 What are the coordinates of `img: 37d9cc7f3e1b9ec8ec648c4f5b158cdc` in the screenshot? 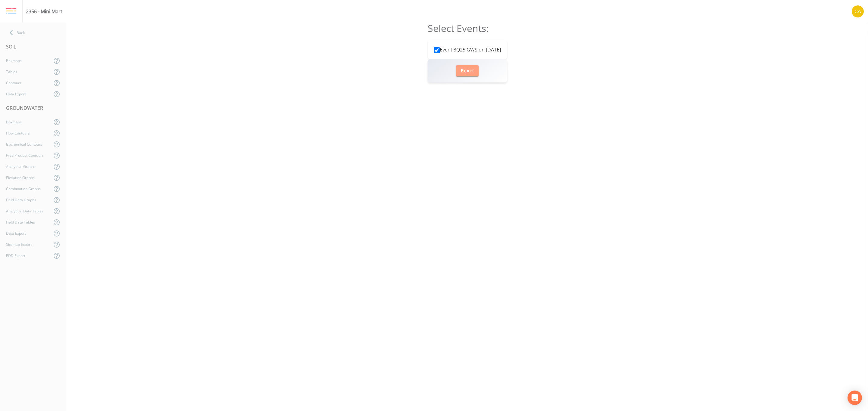 It's located at (857, 12).